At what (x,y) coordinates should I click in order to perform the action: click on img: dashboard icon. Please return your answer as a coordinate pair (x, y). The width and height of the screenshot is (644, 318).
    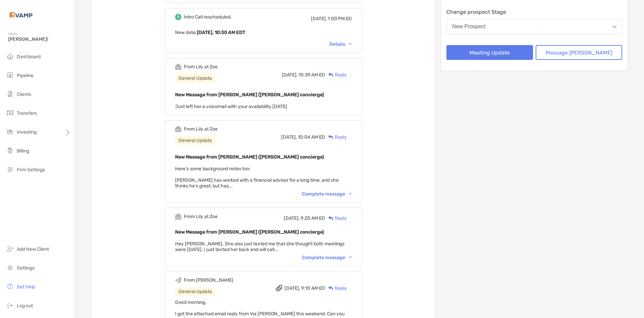
    Looking at the image, I should click on (10, 56).